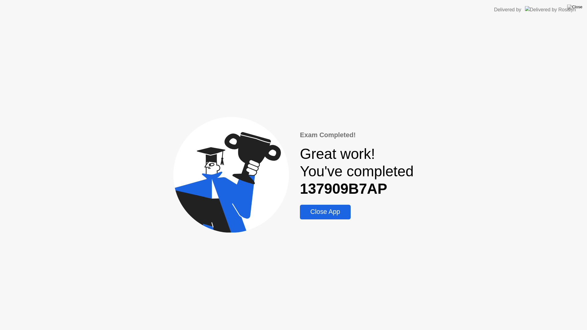  I want to click on img: Close, so click(574, 7).